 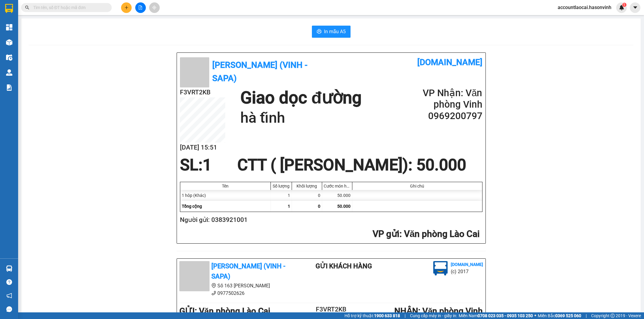 What do you see at coordinates (191, 165) in the screenshot?
I see `span: SL:` at bounding box center [191, 165].